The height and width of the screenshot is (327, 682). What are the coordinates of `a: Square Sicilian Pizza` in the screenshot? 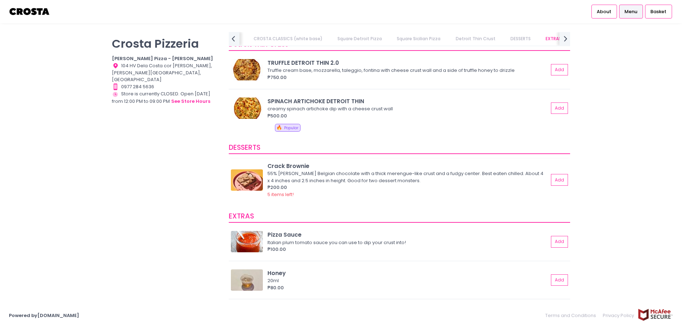 It's located at (419, 39).